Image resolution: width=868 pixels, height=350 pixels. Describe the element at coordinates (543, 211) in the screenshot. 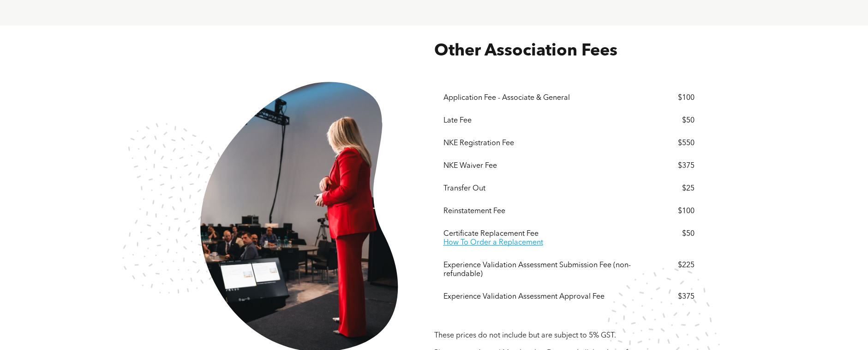

I see `div: Reinstatement Fee` at that location.